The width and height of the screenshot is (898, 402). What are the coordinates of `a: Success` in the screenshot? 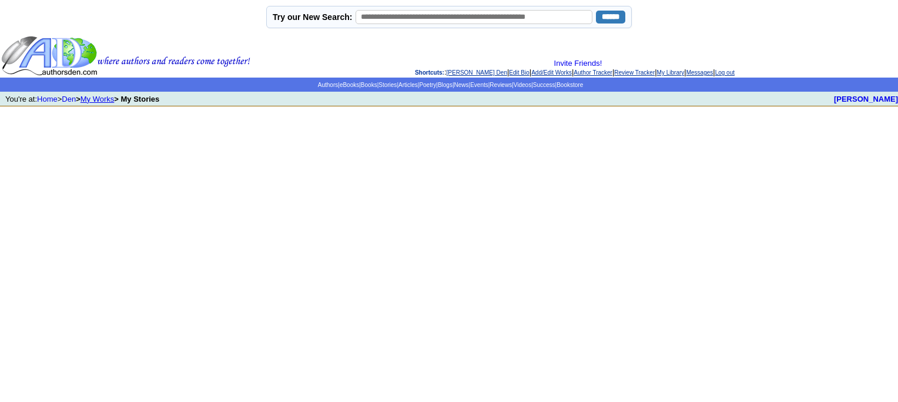 It's located at (544, 85).